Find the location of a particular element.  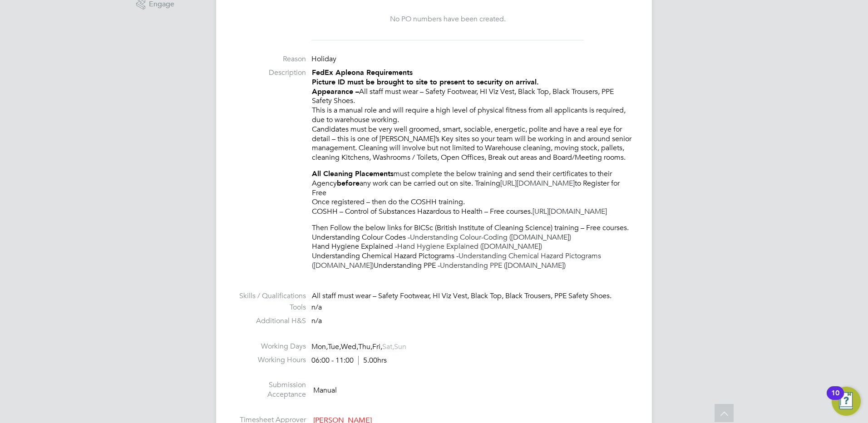

strong: All Cleaning Placements is located at coordinates (352, 174).